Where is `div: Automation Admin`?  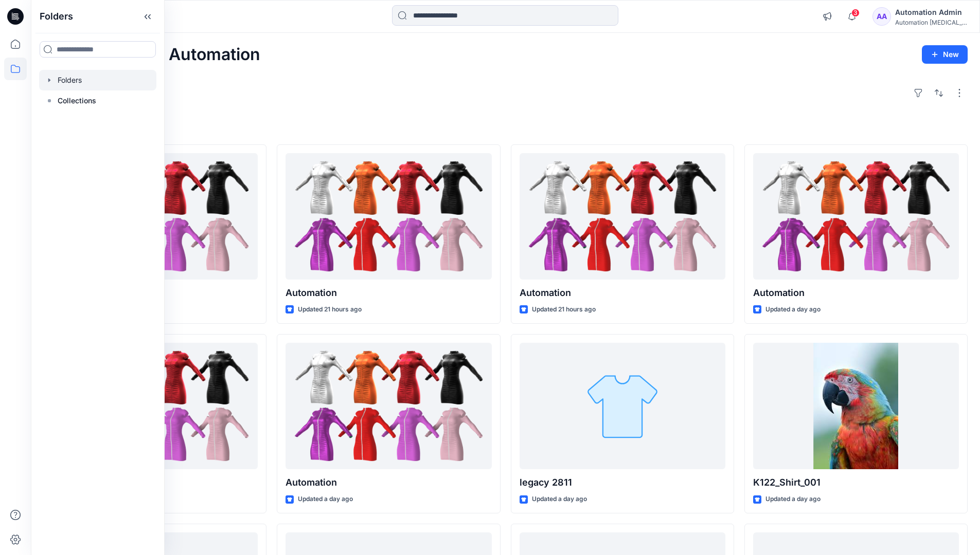
div: Automation Admin is located at coordinates (931, 12).